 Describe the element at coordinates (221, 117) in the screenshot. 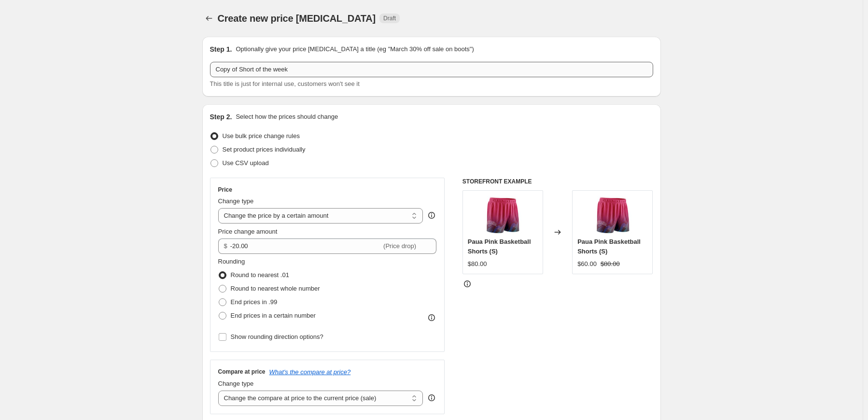

I see `h2: Step 2.` at that location.